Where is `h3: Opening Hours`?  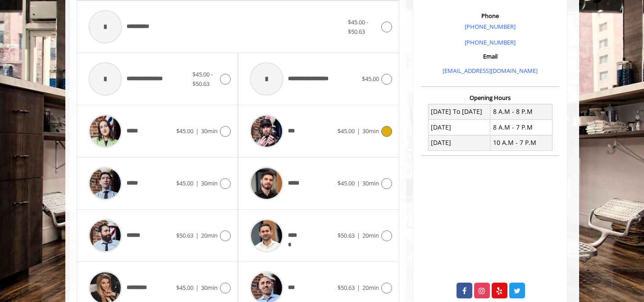 h3: Opening Hours is located at coordinates (490, 98).